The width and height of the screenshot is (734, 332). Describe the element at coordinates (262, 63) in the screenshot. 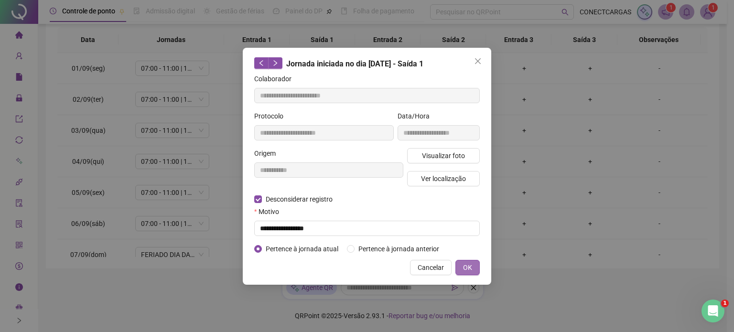

I see `button: left` at that location.